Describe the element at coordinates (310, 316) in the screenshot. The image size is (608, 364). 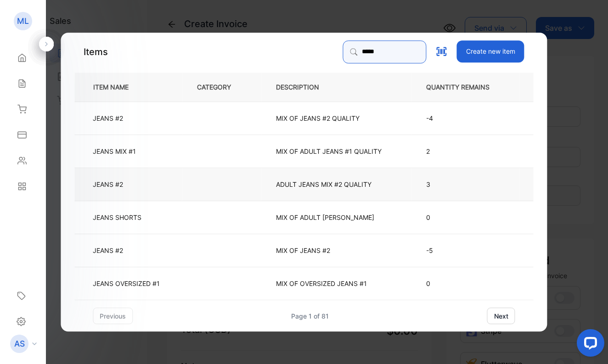
I see `div: Page 1 of 81` at that location.